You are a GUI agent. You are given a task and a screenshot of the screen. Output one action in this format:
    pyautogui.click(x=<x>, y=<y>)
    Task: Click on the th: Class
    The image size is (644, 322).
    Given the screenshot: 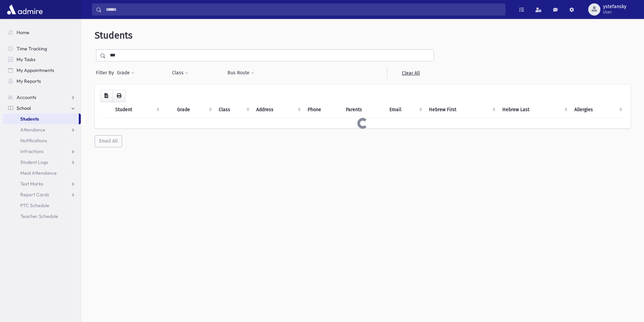 What is the action you would take?
    pyautogui.click(x=234, y=110)
    